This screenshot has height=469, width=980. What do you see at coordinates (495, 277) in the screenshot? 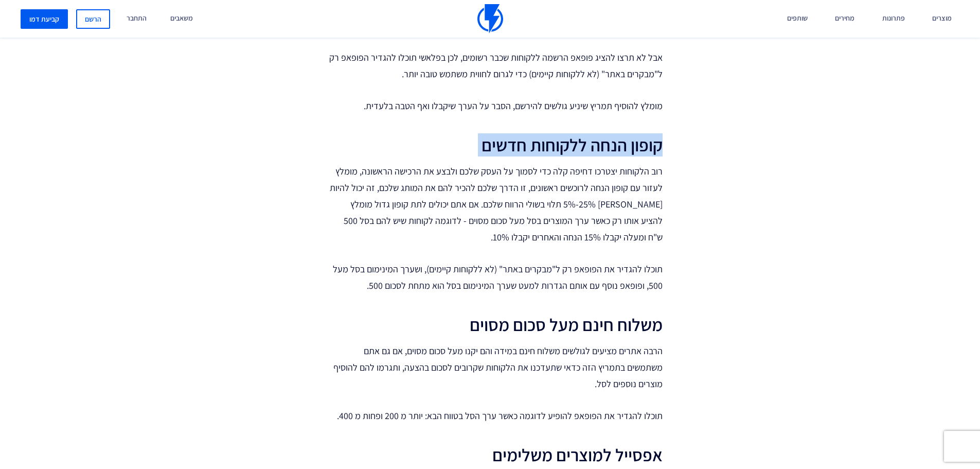
I see `p: תוכלו להגדיר את הפופאפ רק ל"מבקרים באתר" (לא ללקוחות קיימים), ושערך המינימום בסל מעל 500, ופופאפ ...` at bounding box center [495, 277].